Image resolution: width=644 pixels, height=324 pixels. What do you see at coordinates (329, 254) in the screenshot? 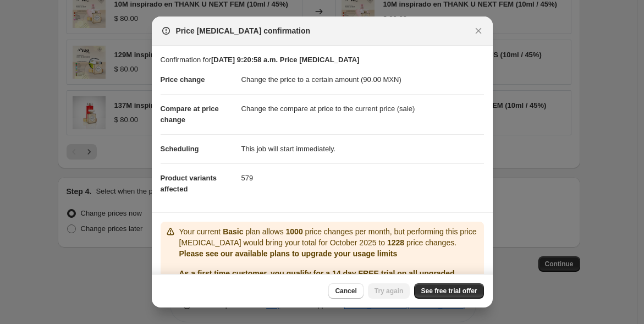
I see `p: Please see our available plans to upgrade your usage limits` at bounding box center [329, 254].